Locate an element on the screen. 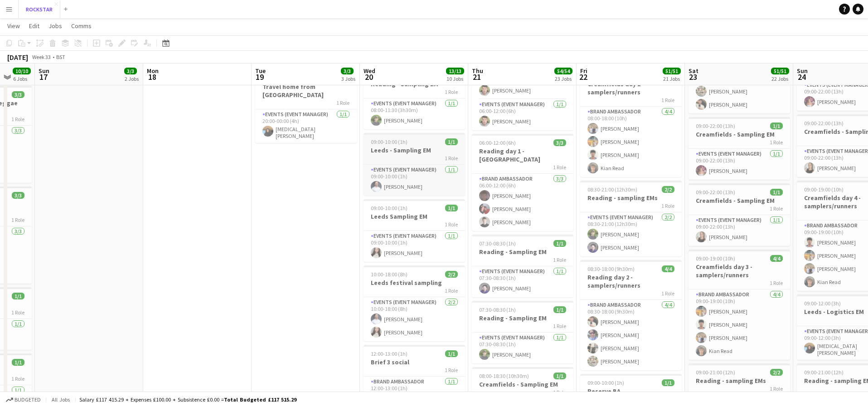  span: 22 is located at coordinates (583, 77).